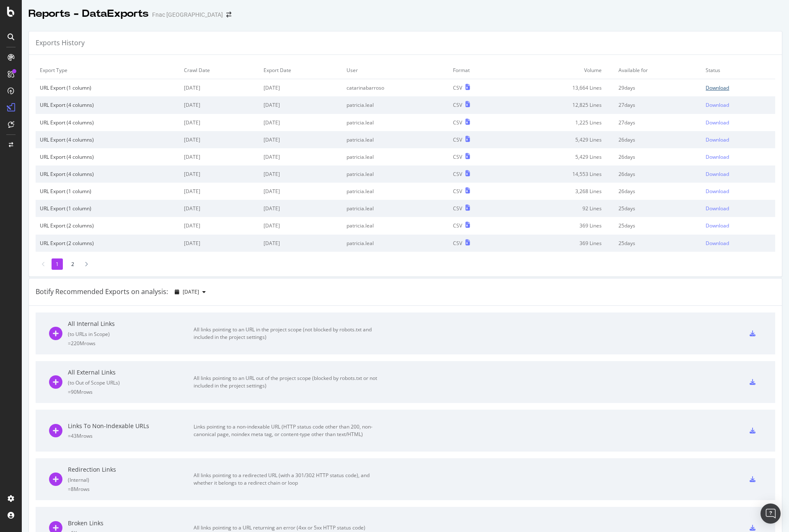 The width and height of the screenshot is (789, 532). What do you see at coordinates (658, 70) in the screenshot?
I see `td: Available for` at bounding box center [658, 70].